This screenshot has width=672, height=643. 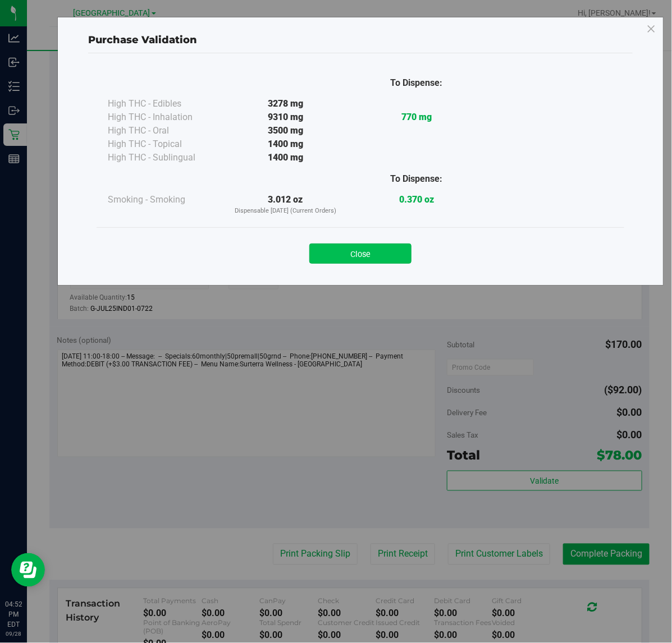 What do you see at coordinates (164, 117) in the screenshot?
I see `div: High THC - Inhalation` at bounding box center [164, 117].